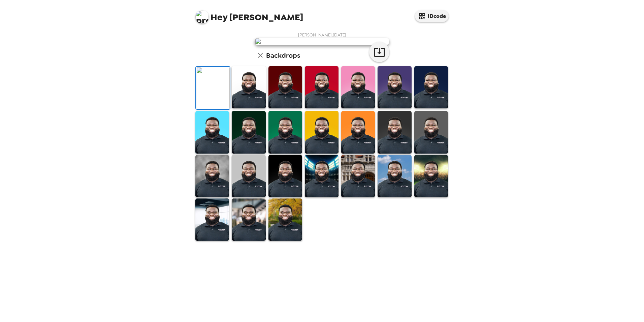 This screenshot has width=644, height=322. What do you see at coordinates (212, 88) in the screenshot?
I see `img: Original` at bounding box center [212, 88].